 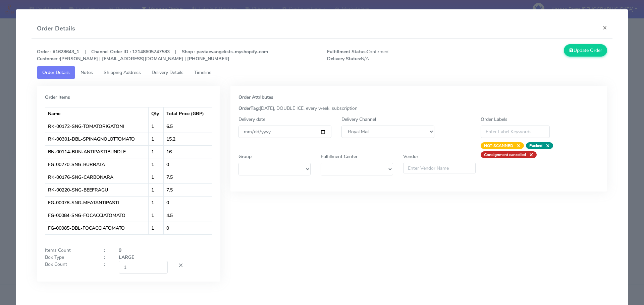 What do you see at coordinates (56, 72) in the screenshot?
I see `span: Order Details` at bounding box center [56, 72].